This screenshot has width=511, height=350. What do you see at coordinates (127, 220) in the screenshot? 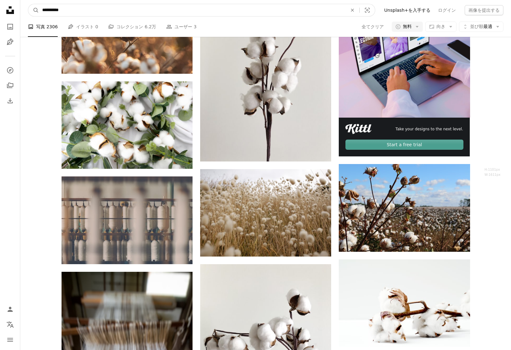
I see `img: 茶色の木製ラックに白い足踏みの写真` at bounding box center [127, 220].